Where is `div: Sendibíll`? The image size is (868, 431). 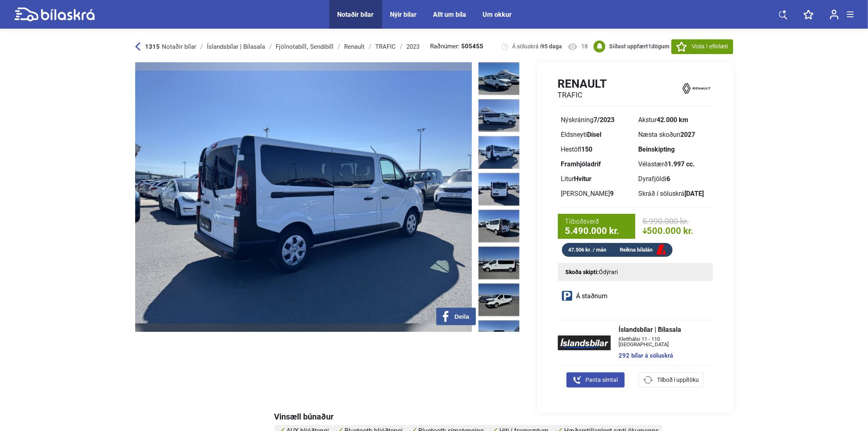 div: Sendibíll is located at coordinates (322, 47).